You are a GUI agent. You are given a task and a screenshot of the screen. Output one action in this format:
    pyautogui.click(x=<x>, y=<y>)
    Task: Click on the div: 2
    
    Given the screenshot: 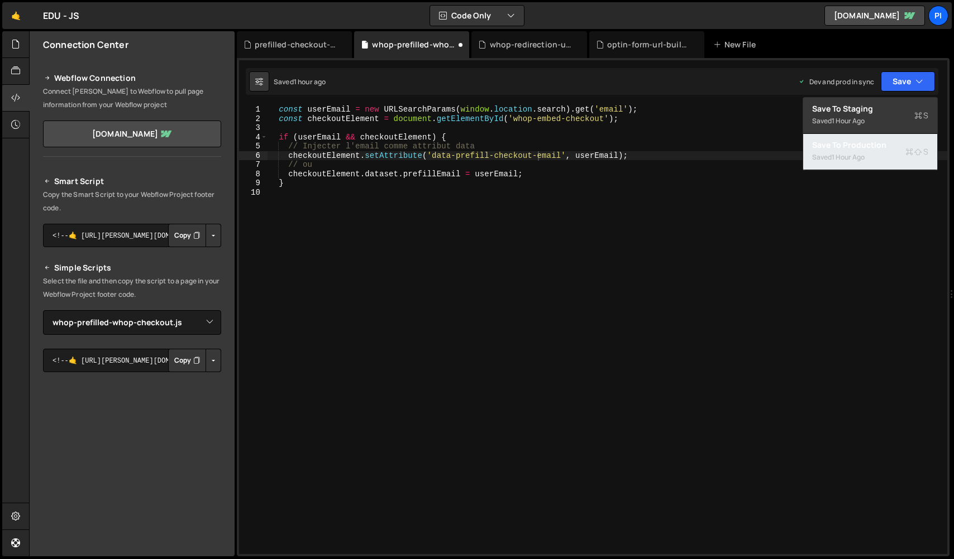 What is the action you would take?
    pyautogui.click(x=253, y=119)
    